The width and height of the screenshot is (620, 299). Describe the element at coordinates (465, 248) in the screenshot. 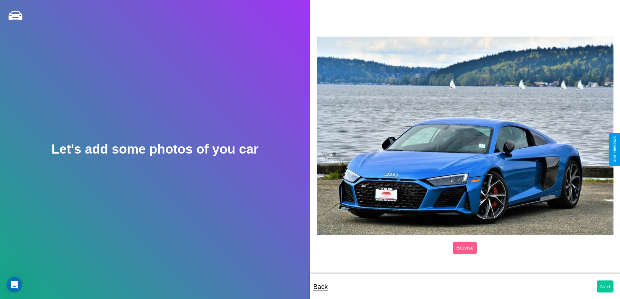

I see `label: Browse` at that location.